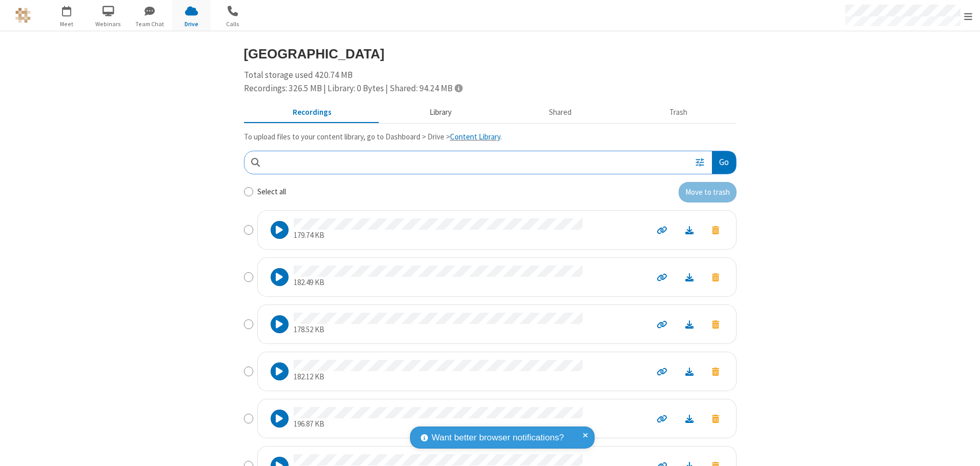  I want to click on button: Go, so click(724, 162).